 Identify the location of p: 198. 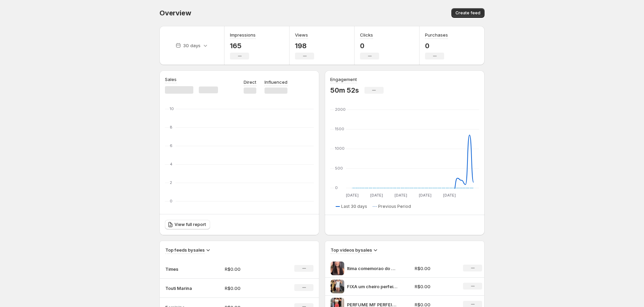
(305, 46).